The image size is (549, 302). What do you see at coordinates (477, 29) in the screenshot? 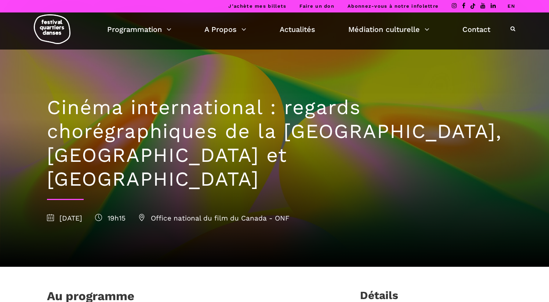
I see `a: Contact` at bounding box center [477, 29].